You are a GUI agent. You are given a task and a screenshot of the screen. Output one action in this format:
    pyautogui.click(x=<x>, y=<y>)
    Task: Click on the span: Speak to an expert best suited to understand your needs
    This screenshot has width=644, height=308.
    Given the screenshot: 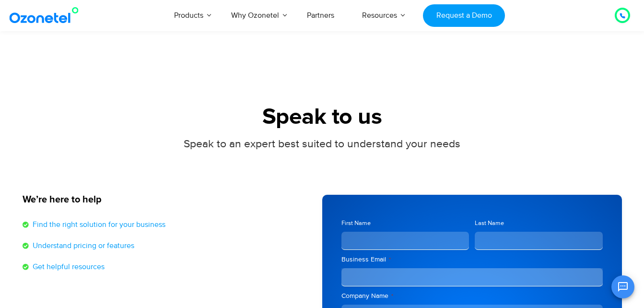 What is the action you would take?
    pyautogui.click(x=322, y=144)
    